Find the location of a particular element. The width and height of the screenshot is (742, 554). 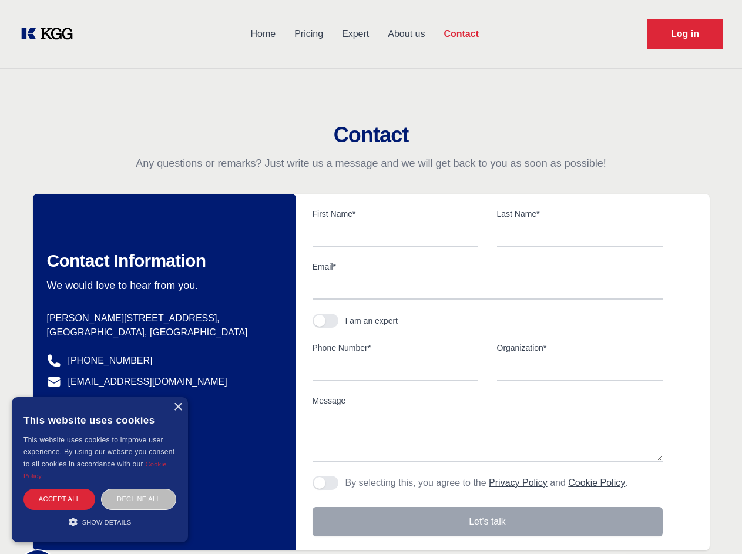

a: Home is located at coordinates (263, 34).